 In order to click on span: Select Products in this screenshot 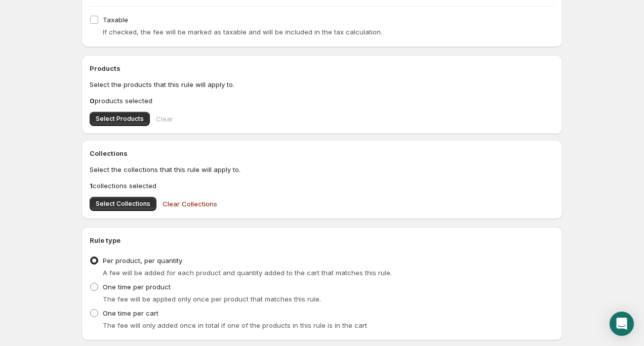, I will do `click(119, 119)`.